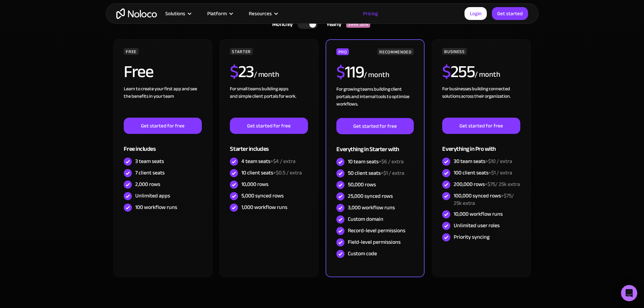 The height and width of the screenshot is (308, 644). Describe the element at coordinates (332, 24) in the screenshot. I see `div: Yearly` at that location.